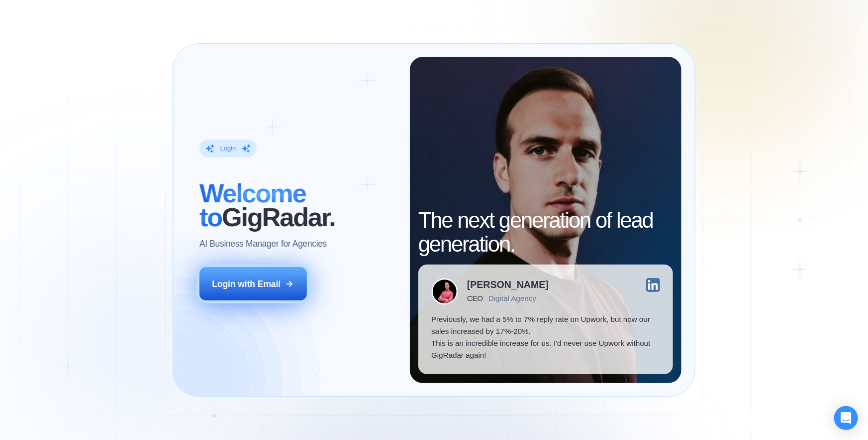 The height and width of the screenshot is (440, 868). I want to click on h2: The next generation of lead generation., so click(546, 232).